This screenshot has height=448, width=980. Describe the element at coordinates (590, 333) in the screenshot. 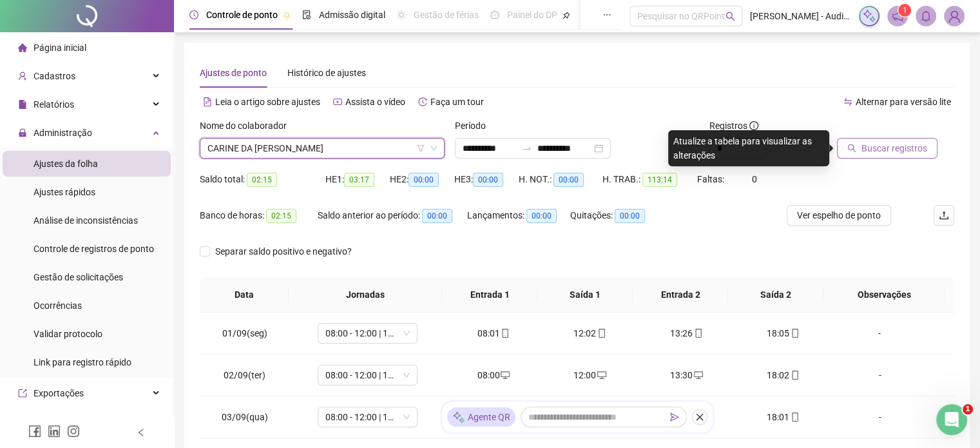

I see `div: 12:02` at that location.